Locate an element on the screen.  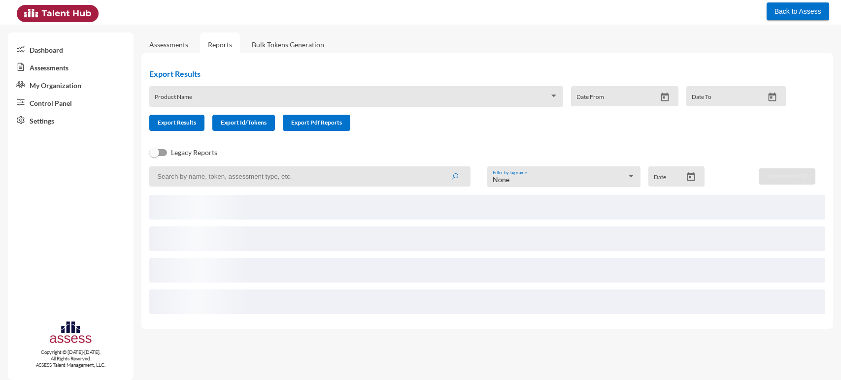
span: None is located at coordinates (501, 179).